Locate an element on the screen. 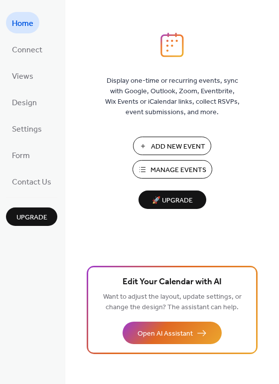 This screenshot has width=279, height=384. span: Connect is located at coordinates (27, 50).